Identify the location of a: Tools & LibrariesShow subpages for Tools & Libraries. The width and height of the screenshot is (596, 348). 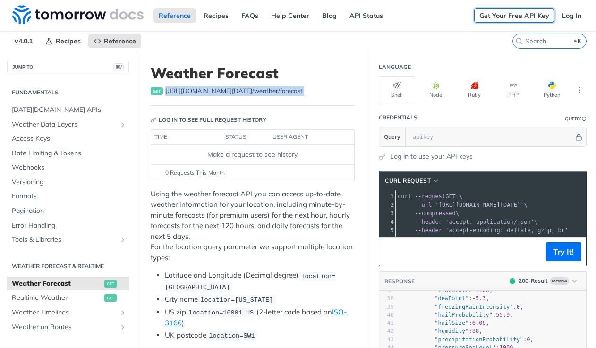
(68, 240).